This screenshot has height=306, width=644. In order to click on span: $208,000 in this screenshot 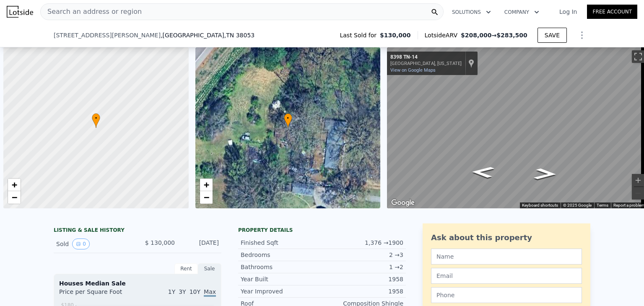, I will do `click(476, 35)`.